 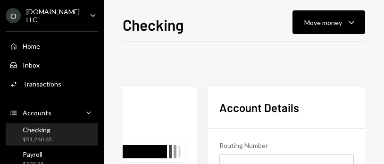 I want to click on div: Accounts, so click(x=37, y=112).